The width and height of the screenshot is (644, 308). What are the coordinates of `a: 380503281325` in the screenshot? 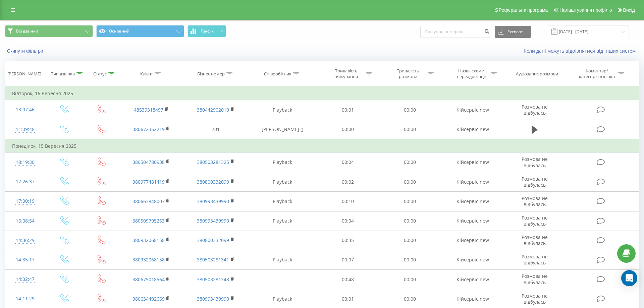 It's located at (213, 162).